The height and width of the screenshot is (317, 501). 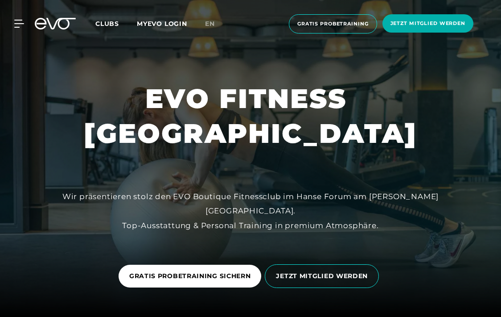 I want to click on a: Clubs, so click(x=116, y=23).